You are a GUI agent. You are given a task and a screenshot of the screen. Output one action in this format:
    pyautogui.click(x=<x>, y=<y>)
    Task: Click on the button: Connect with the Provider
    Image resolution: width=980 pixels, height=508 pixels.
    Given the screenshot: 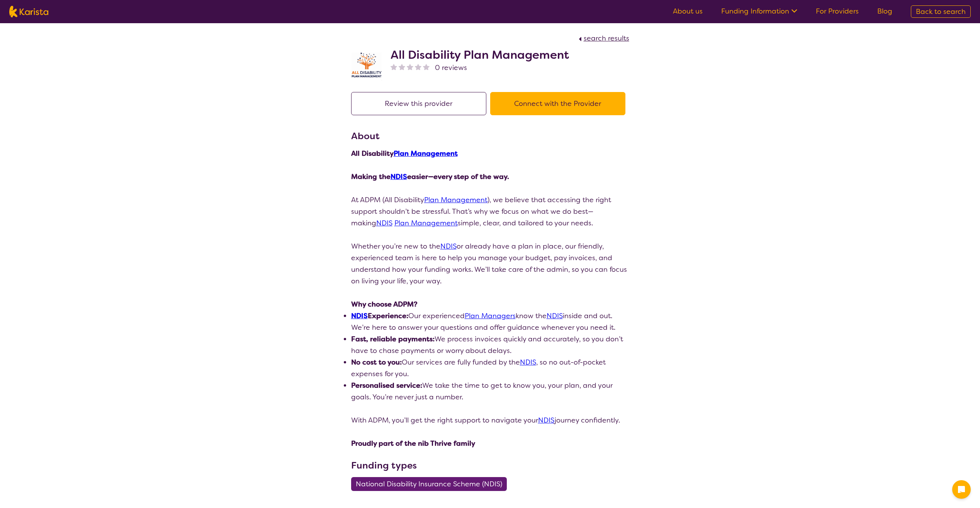 What is the action you would take?
    pyautogui.click(x=558, y=104)
    